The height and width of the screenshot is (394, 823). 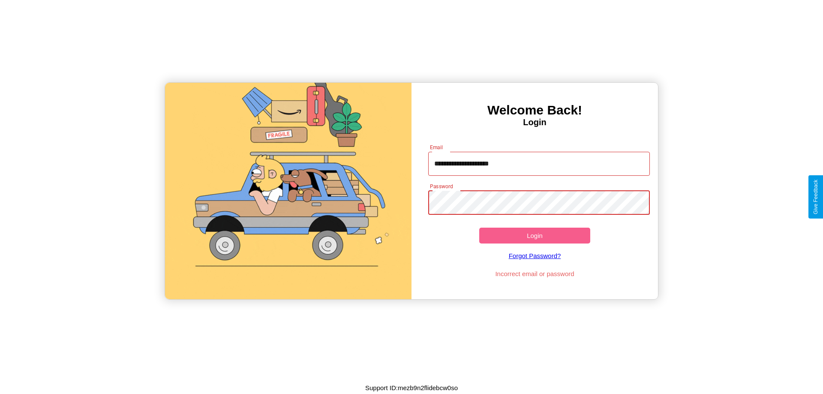 What do you see at coordinates (535, 255) in the screenshot?
I see `a: Forgot Password?` at bounding box center [535, 255].